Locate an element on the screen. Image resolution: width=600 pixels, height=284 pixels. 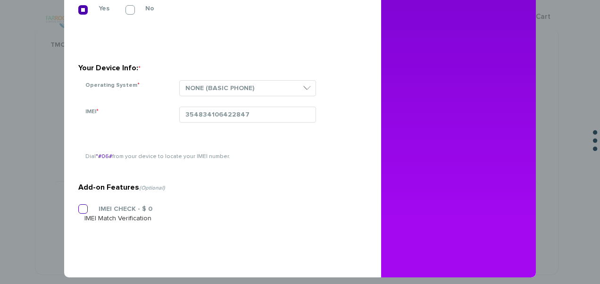
label: No is located at coordinates (142, 8).